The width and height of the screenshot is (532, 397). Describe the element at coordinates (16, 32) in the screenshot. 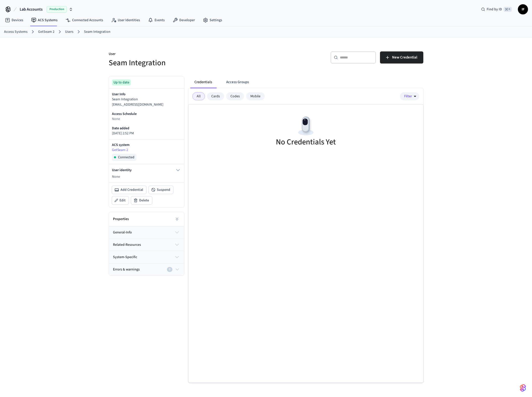

I see `a: Access Systems` at that location.